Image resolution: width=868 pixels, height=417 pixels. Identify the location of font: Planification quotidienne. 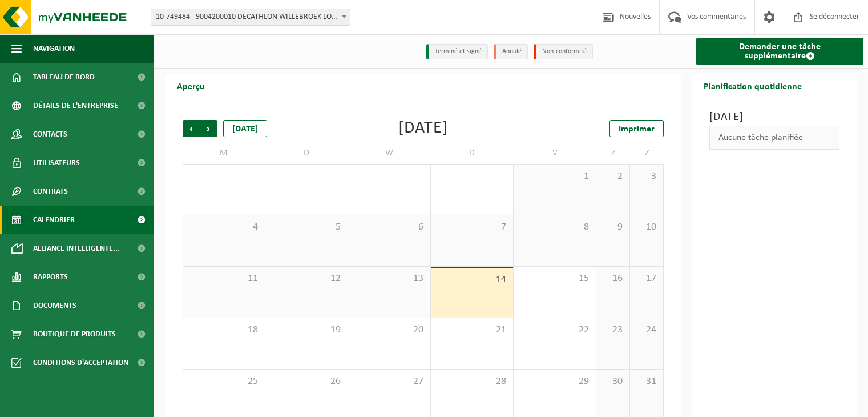
(753, 87).